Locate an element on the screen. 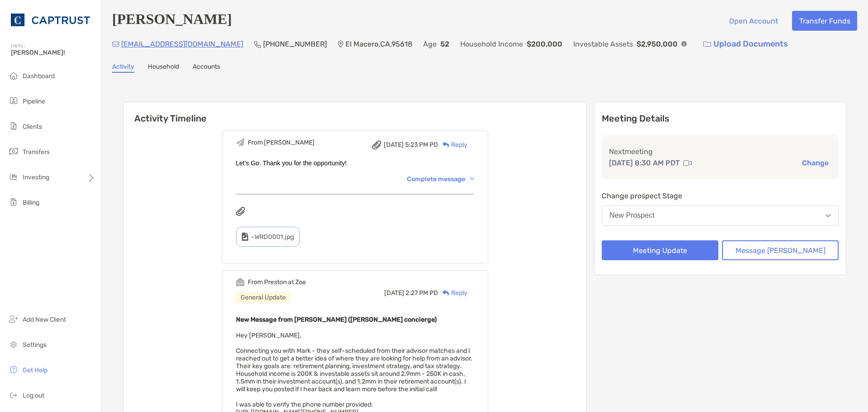  p: 52 is located at coordinates (445, 44).